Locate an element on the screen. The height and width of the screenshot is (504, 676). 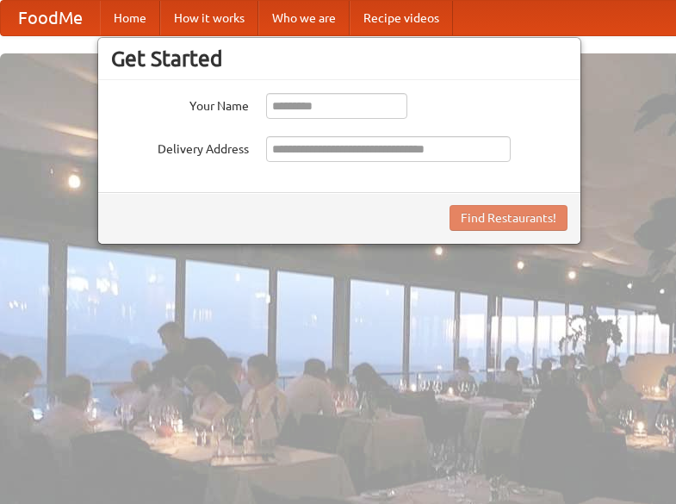
a: Recipe videos is located at coordinates (401, 18).